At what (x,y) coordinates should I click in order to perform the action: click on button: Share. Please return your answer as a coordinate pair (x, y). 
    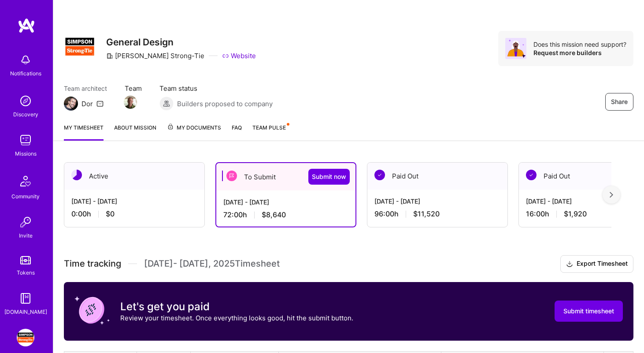
    Looking at the image, I should click on (619, 102).